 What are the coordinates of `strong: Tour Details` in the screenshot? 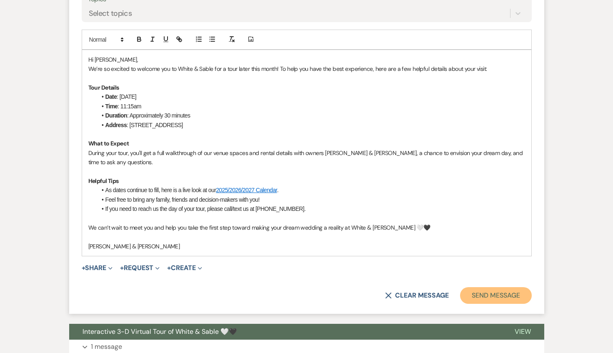 It's located at (104, 88).